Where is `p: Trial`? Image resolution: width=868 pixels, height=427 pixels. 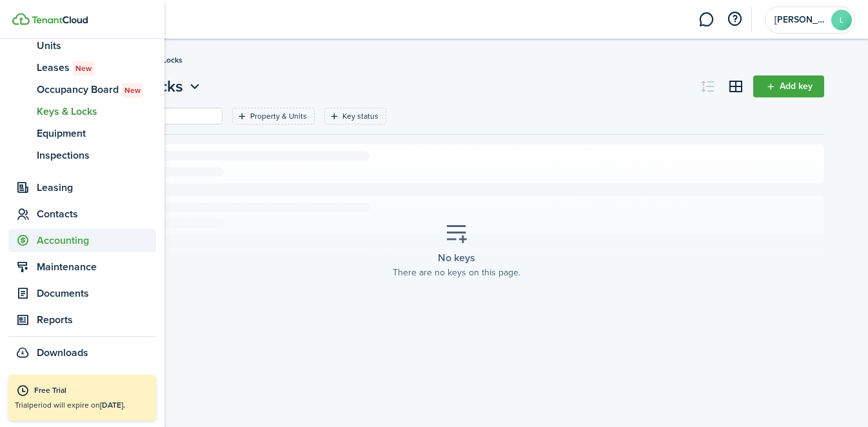
p: Trial is located at coordinates (82, 406).